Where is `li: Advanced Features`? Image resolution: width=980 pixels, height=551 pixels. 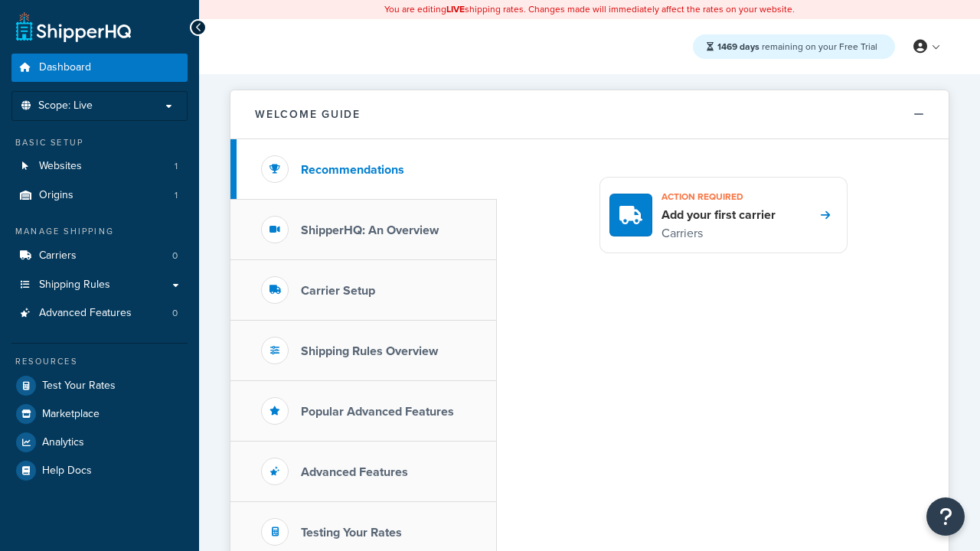 li: Advanced Features is located at coordinates (100, 313).